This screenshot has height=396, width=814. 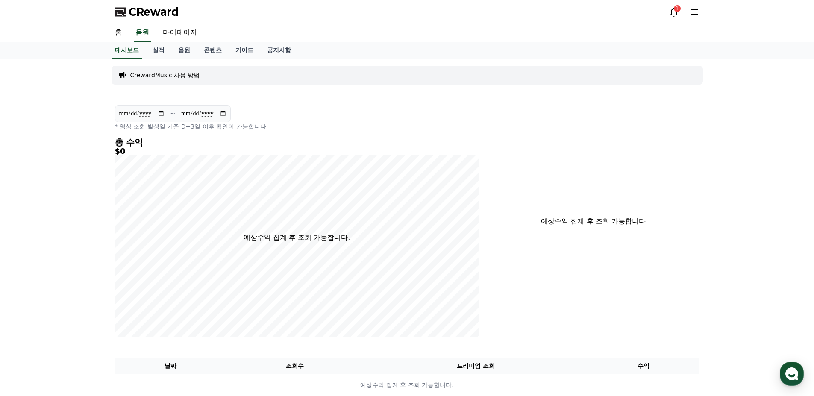 What do you see at coordinates (159, 50) in the screenshot?
I see `a: 실적` at bounding box center [159, 50].